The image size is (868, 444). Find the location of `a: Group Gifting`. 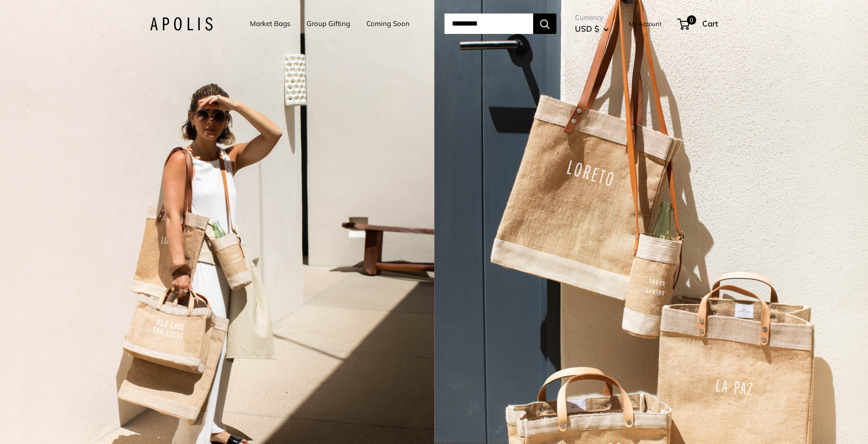

a: Group Gifting is located at coordinates (328, 24).